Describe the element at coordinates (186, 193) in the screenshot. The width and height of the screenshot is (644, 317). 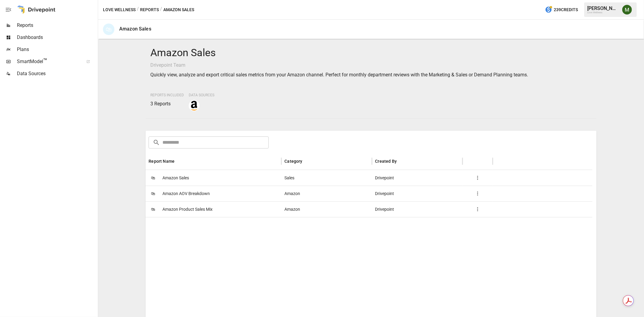
I see `span: Amazon AOV Breakdown` at that location.